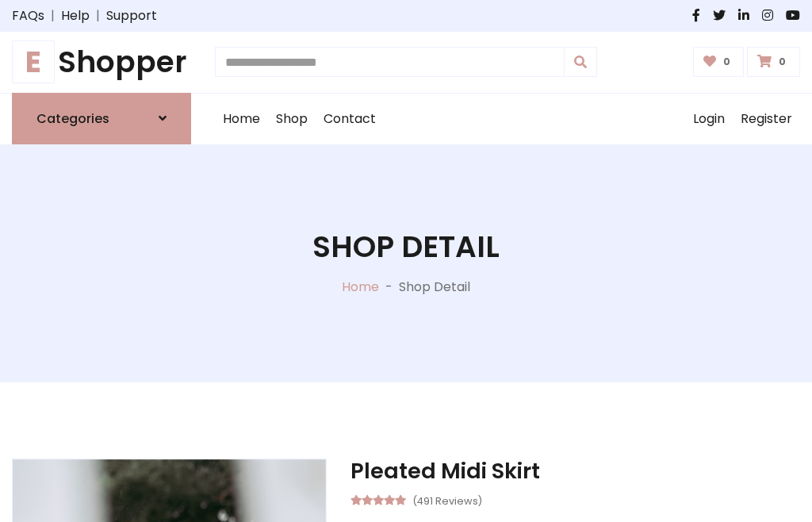 The image size is (812, 522). What do you see at coordinates (767, 119) in the screenshot?
I see `a: Register` at bounding box center [767, 119].